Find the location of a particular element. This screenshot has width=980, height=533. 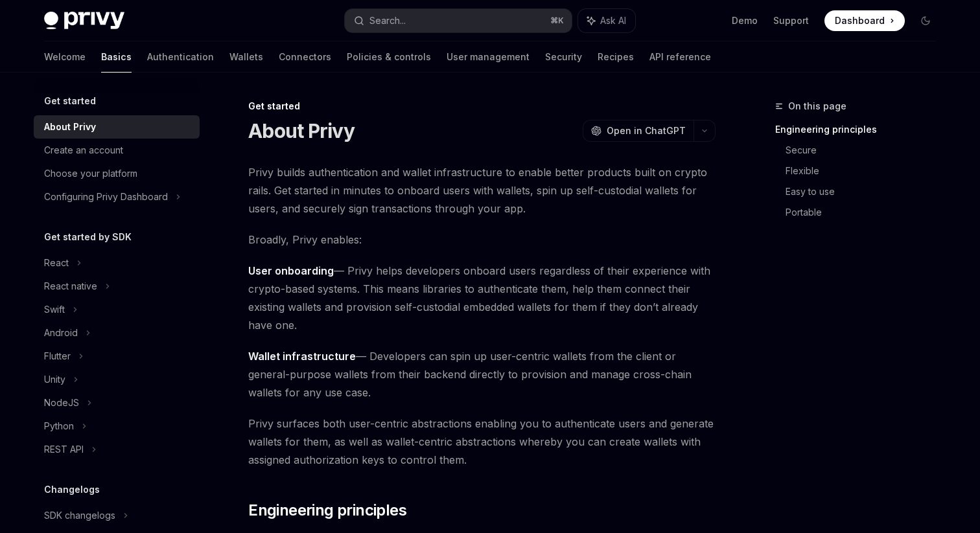

span: — Privy helps developers onboard users regardless of their experience with crypto-based systems. ... is located at coordinates (481, 298).